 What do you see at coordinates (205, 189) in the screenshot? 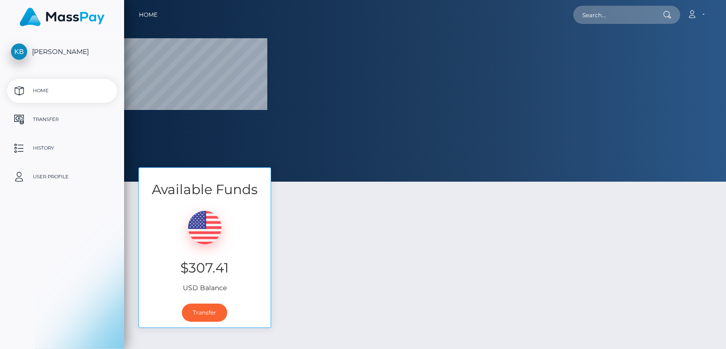
I see `h3: Available Funds` at bounding box center [205, 189].